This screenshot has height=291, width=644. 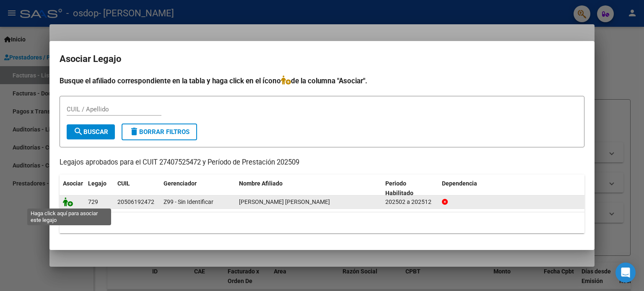 I want to click on span: Gerenciador, so click(x=180, y=183).